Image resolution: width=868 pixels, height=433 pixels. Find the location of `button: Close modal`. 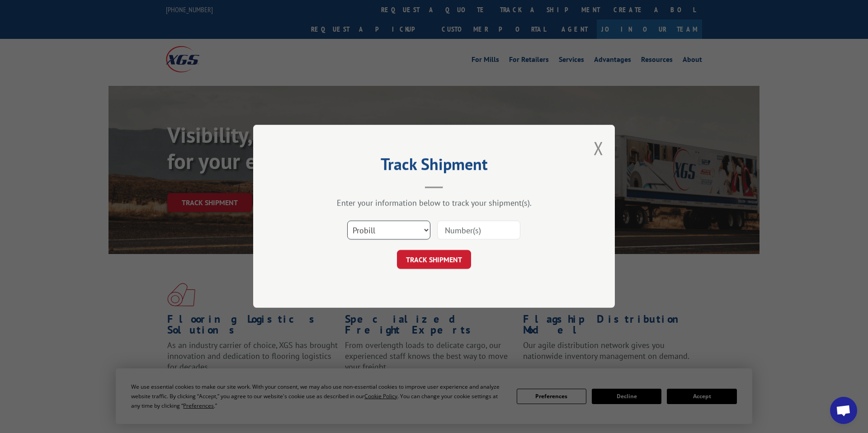

button: Close modal is located at coordinates (598, 148).